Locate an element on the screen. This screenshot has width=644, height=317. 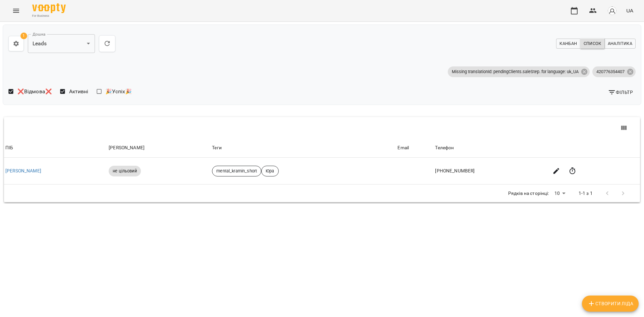
span: For Business is located at coordinates (49, 16).